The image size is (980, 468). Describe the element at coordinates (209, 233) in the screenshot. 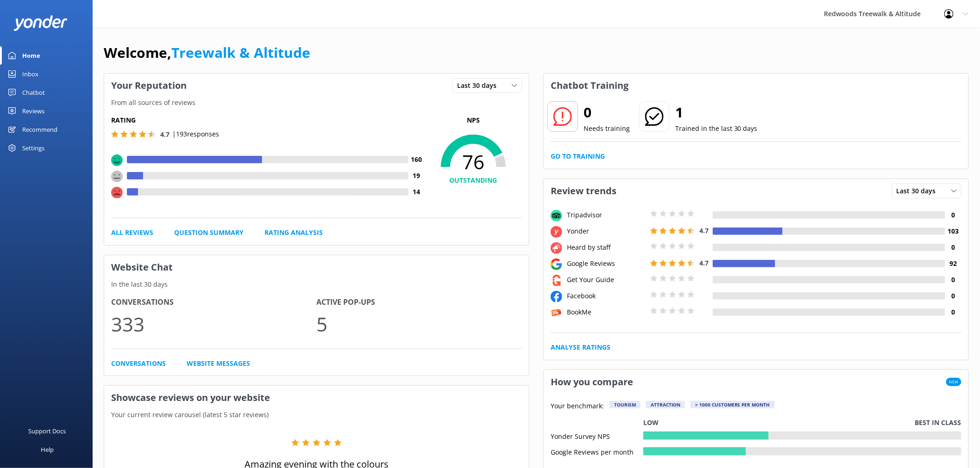

I see `a: Question Summary` at that location.